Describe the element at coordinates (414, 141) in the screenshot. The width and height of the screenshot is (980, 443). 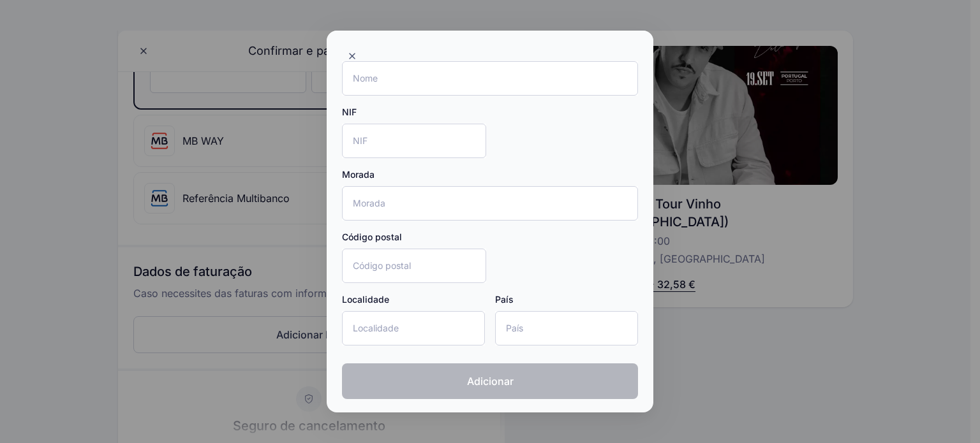
I see `input: NIF` at that location.